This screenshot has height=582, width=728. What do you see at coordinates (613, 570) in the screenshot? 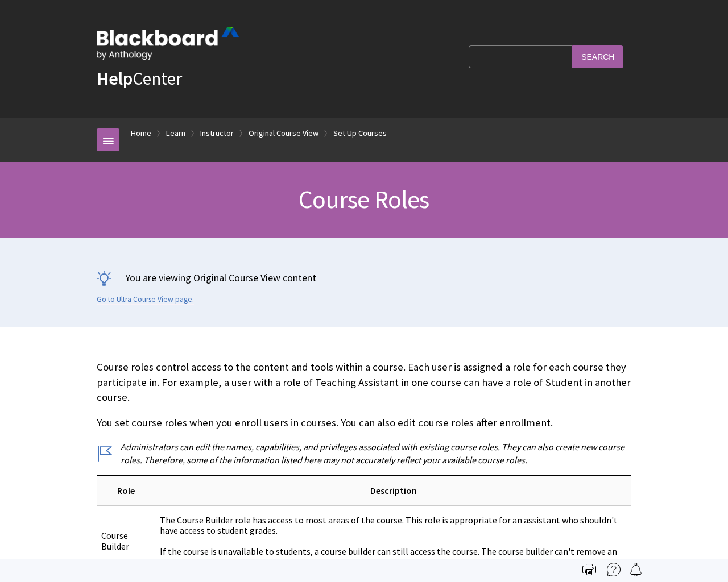
I see `img: More help` at bounding box center [613, 570].